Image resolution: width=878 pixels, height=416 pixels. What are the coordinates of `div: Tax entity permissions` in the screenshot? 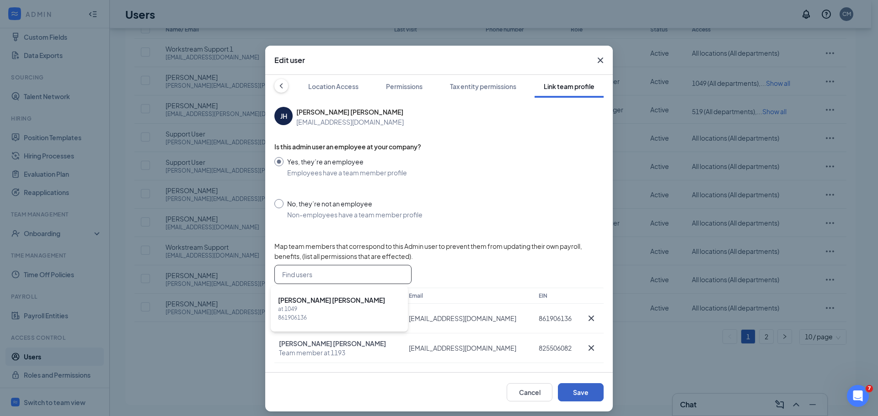 It's located at (483, 86).